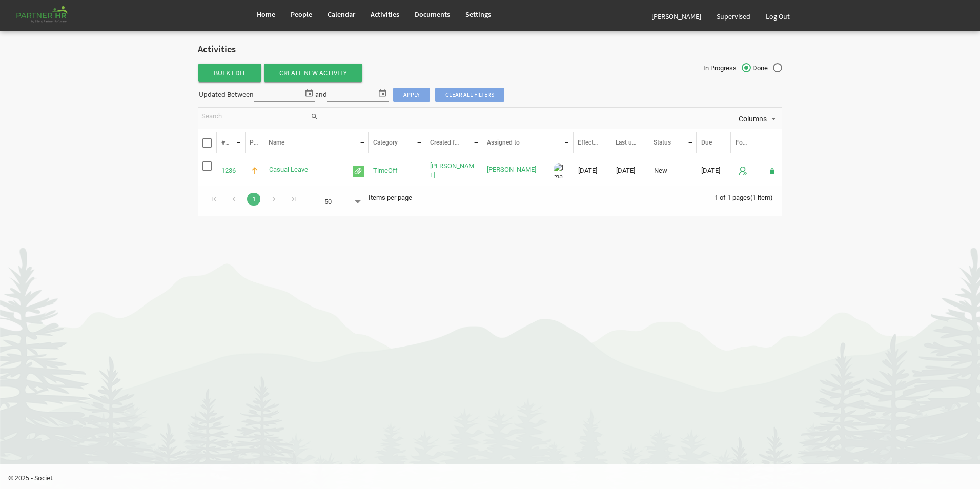  Describe the element at coordinates (255, 171) in the screenshot. I see `td: is template cell column header P` at that location.